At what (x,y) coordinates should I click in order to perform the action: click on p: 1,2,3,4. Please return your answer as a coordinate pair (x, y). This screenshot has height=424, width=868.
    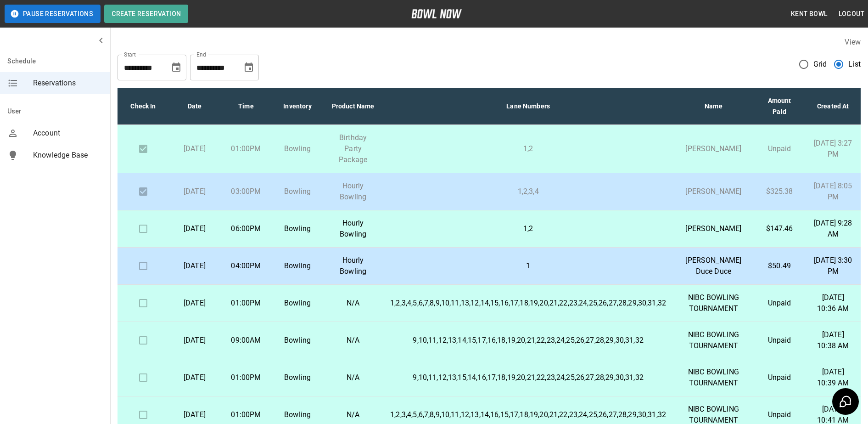
    Looking at the image, I should click on (528, 191).